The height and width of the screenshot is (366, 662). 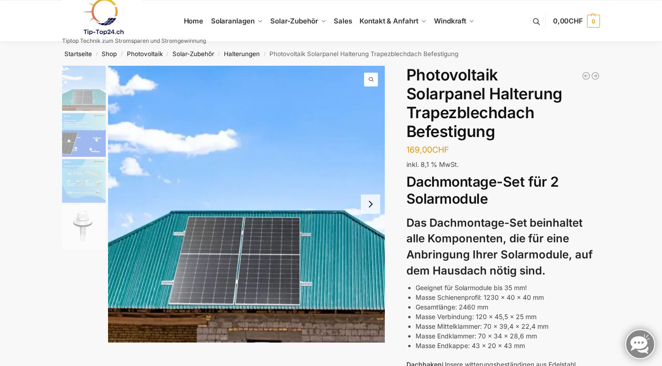 I want to click on a: Photovoltaik, so click(x=145, y=54).